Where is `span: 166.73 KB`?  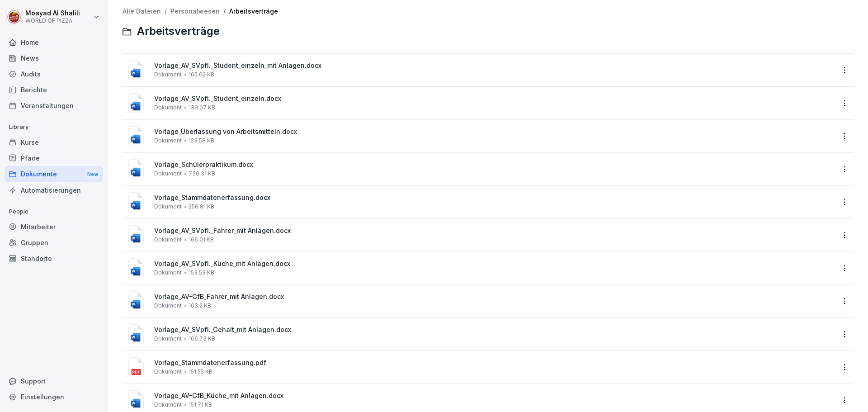
span: 166.73 KB is located at coordinates (202, 338).